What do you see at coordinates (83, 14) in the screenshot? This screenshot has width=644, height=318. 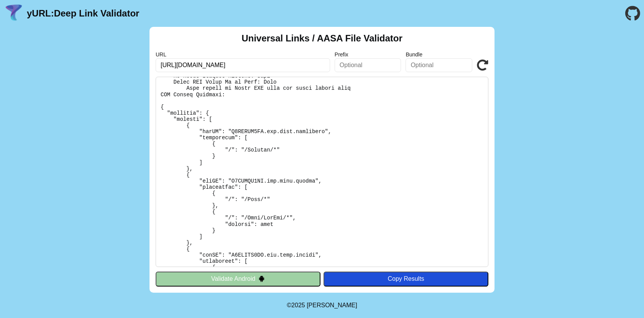 I see `a: yURL:Deep Link Validator` at bounding box center [83, 14].